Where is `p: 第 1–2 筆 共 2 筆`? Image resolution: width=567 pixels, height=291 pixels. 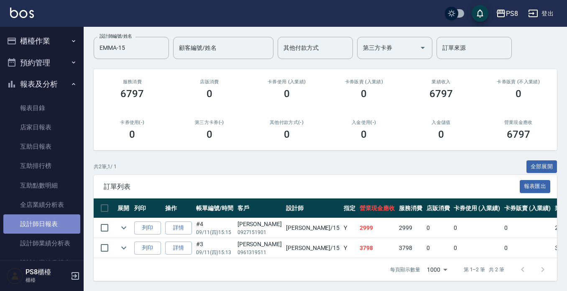 p: 第 1–2 筆 共 2 筆 is located at coordinates (484, 270).